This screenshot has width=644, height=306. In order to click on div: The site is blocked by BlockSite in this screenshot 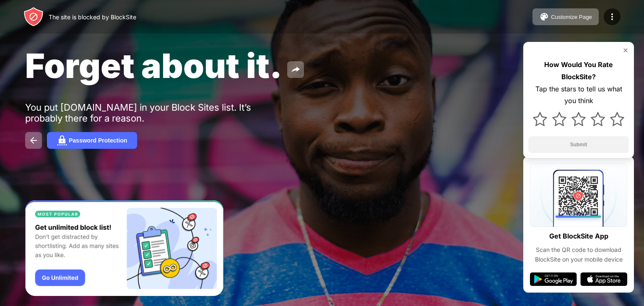, I will do `click(92, 17)`.